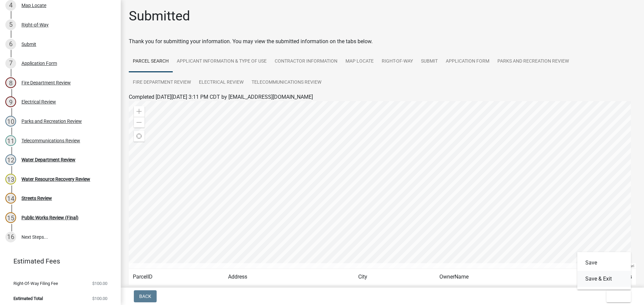 The image size is (644, 305). What do you see at coordinates (57, 261) in the screenshot?
I see `a: Estimated Fees` at bounding box center [57, 261].